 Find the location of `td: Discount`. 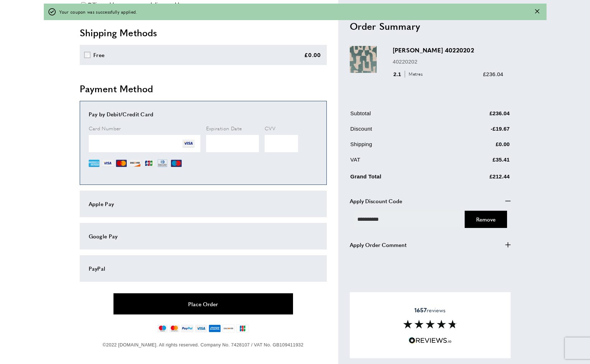

td: Discount is located at coordinates (399, 131).